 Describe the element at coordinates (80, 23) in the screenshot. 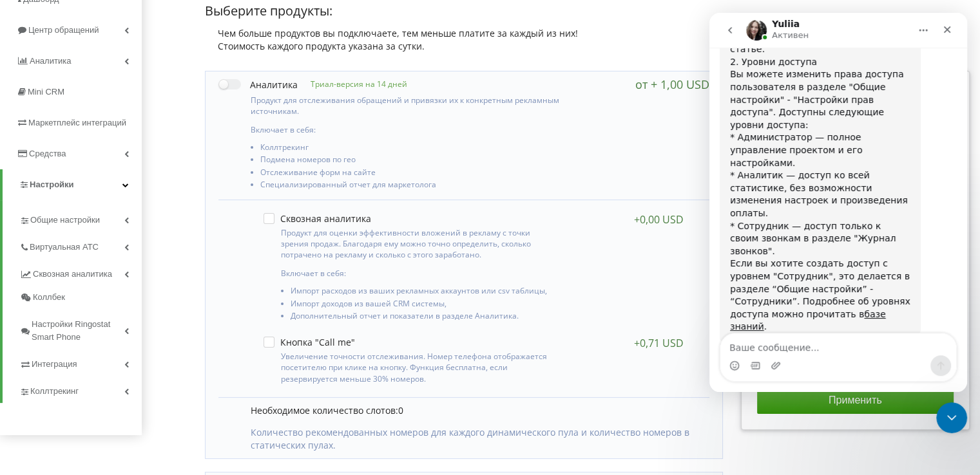

I see `p: Активен` at that location.